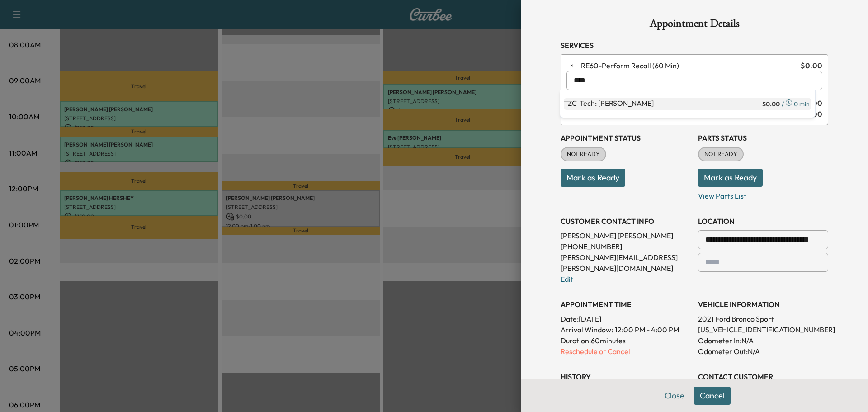 This screenshot has width=868, height=412. Describe the element at coordinates (763, 319) in the screenshot. I see `p: 2021 Ford Bronco Sport` at that location.